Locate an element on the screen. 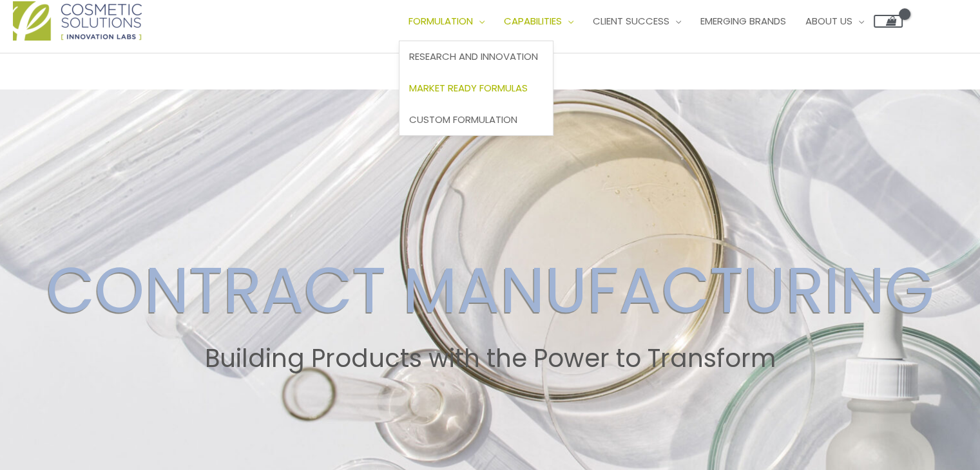 The image size is (980, 470). span: Market Ready Formulas is located at coordinates (468, 88).